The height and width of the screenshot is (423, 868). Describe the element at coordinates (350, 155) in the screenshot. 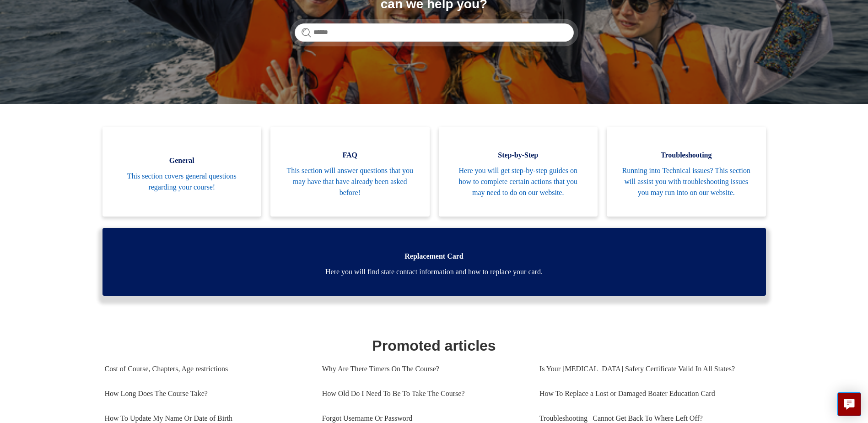

I see `span: FAQ` at that location.